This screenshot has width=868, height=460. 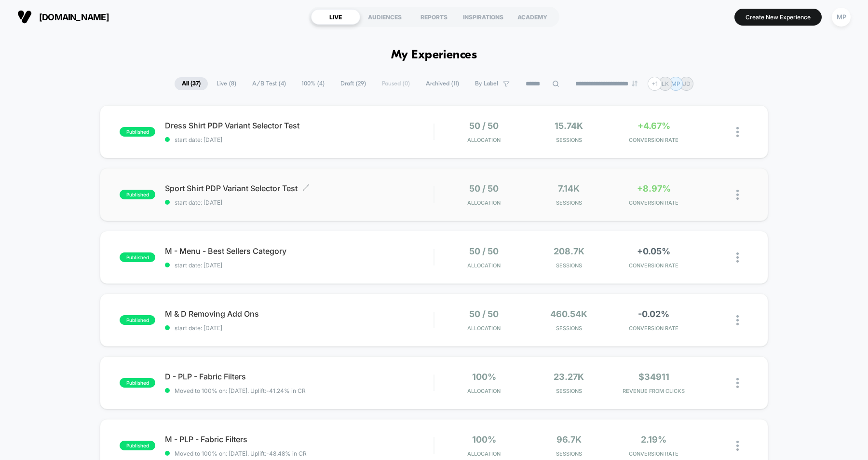 I want to click on span: Sport Shirt PDP Variant Selector Test, so click(x=299, y=188).